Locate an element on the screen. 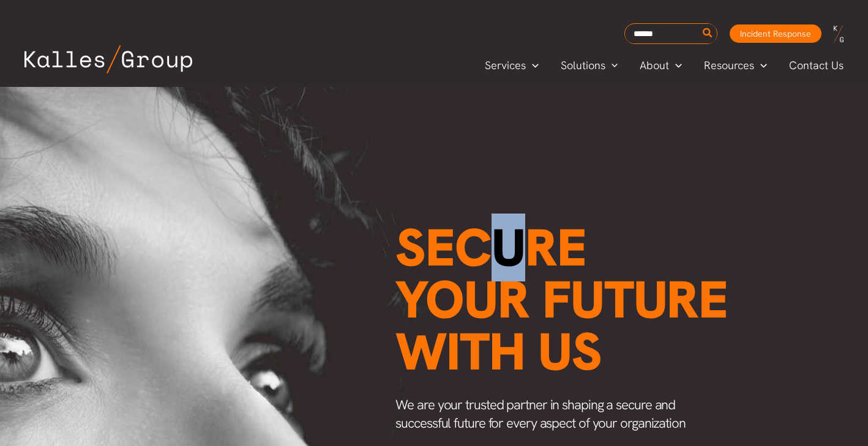  a: SolutionsMenu Toggle is located at coordinates (589, 66).